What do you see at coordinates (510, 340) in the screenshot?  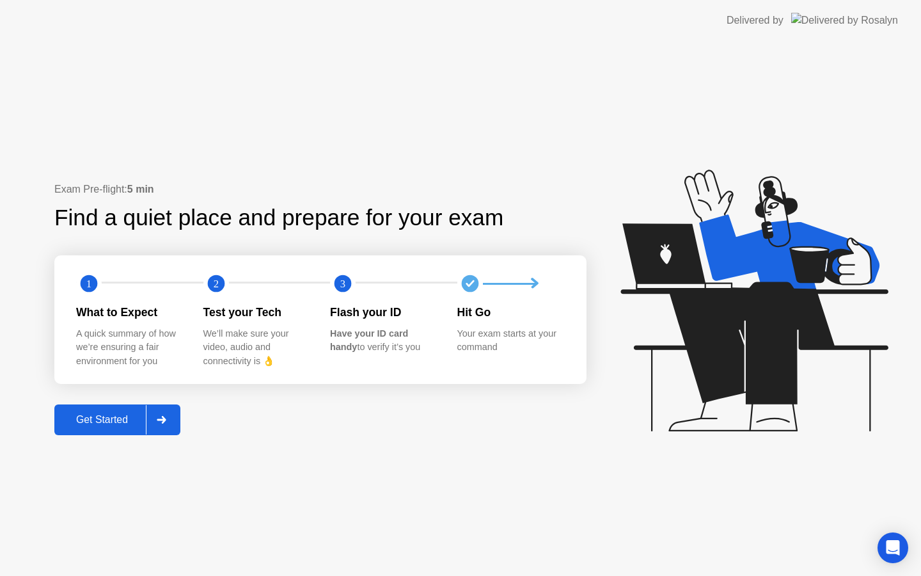 I see `div: Your exam starts at your command` at bounding box center [510, 340].